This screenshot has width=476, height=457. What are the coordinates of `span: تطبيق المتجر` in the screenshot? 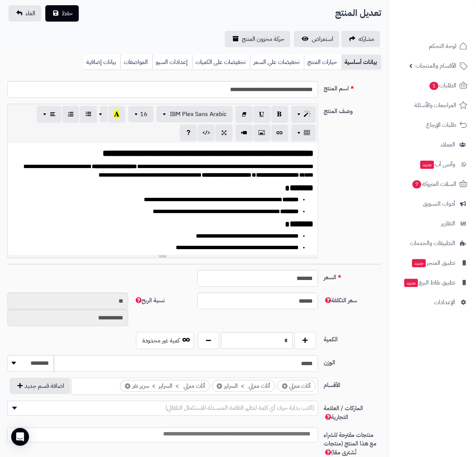 It's located at (433, 263).